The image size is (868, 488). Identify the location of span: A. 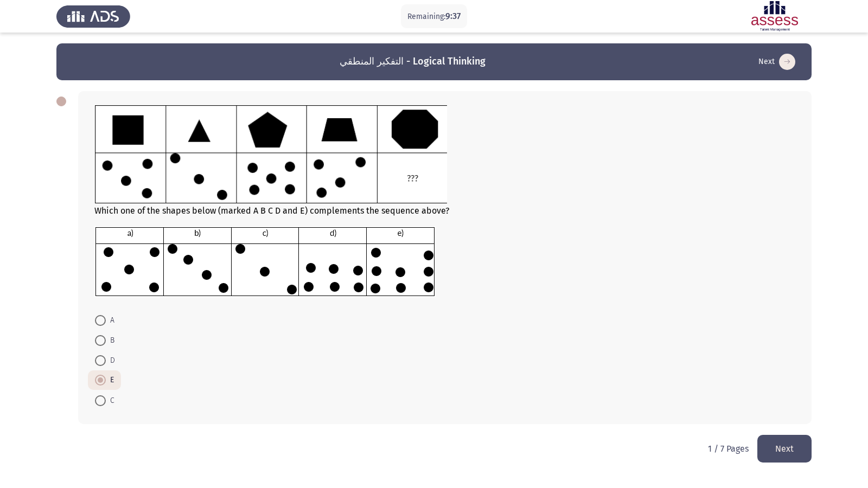
(110, 320).